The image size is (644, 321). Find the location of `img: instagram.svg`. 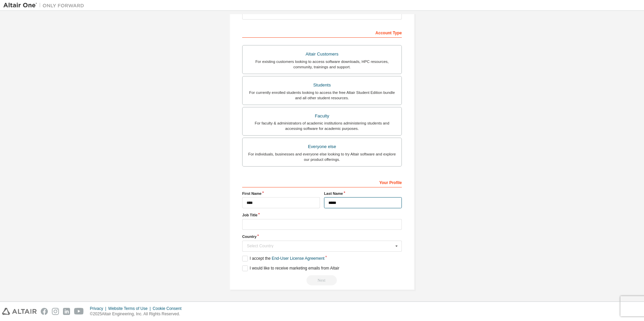

img: instagram.svg is located at coordinates (55, 311).